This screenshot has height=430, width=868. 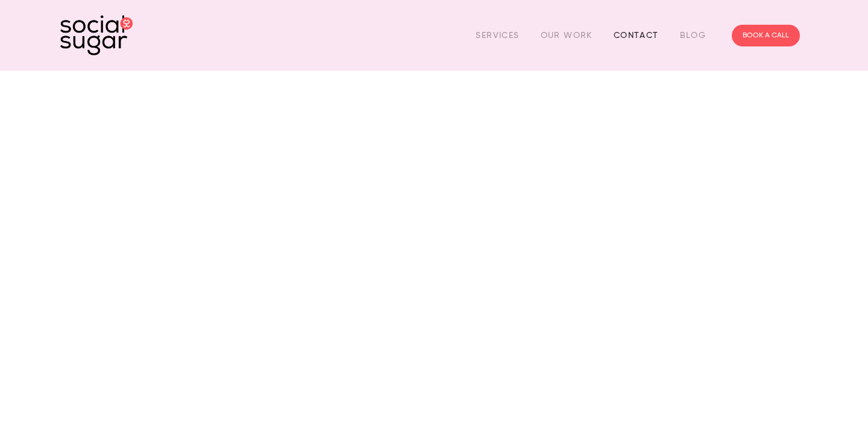 What do you see at coordinates (636, 35) in the screenshot?
I see `a: Contact` at bounding box center [636, 35].